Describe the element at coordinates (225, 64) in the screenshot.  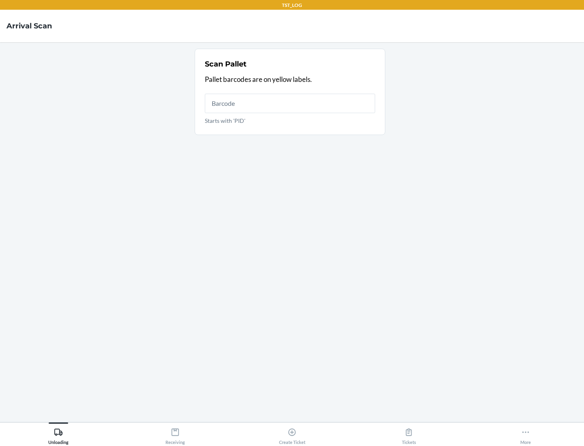
I see `h2: Scan Pallet` at that location.